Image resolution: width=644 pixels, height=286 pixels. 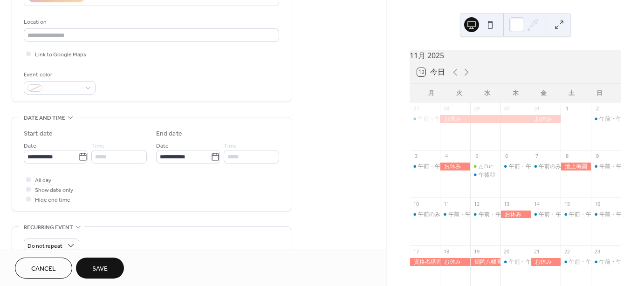 I want to click on div: 30, so click(x=506, y=108).